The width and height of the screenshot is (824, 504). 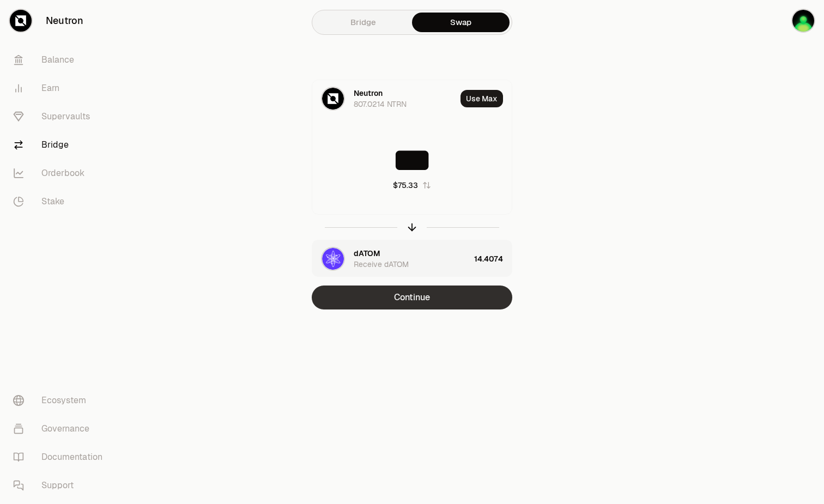 I want to click on div: Neutron, so click(x=368, y=93).